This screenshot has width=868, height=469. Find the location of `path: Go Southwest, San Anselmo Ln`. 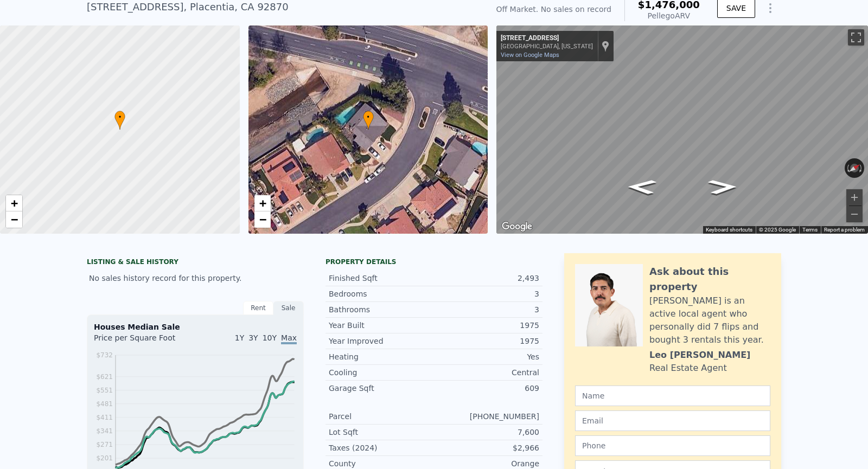

path: Go Southwest, San Anselmo Ln is located at coordinates (642, 187).